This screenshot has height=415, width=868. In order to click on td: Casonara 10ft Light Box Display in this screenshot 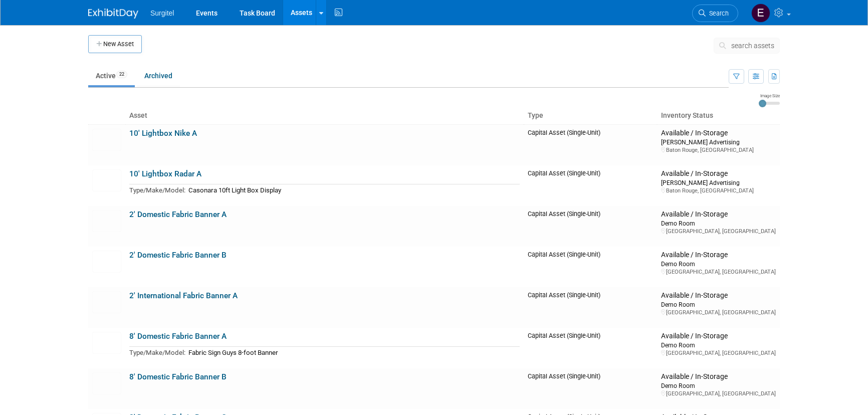, I will do `click(352, 190)`.